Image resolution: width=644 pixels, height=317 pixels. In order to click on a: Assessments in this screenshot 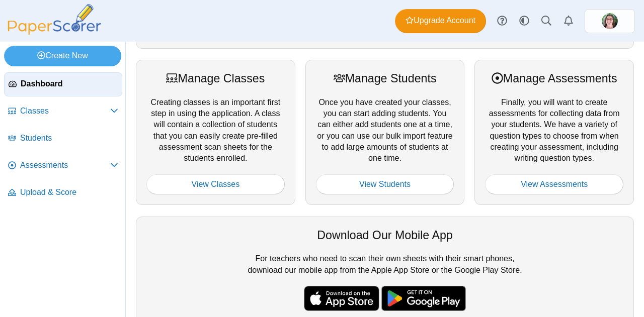, I will do `click(63, 166)`.